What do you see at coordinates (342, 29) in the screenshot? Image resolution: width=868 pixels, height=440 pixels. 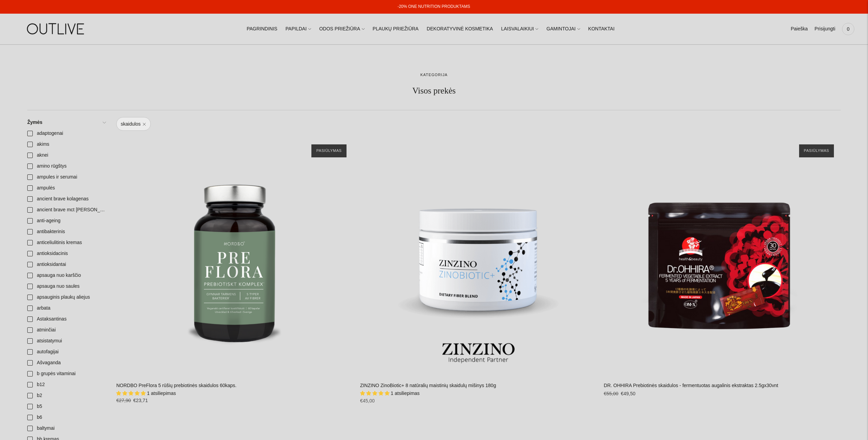 I see `a: ODOS PRIEŽIŪRA` at bounding box center [342, 29].